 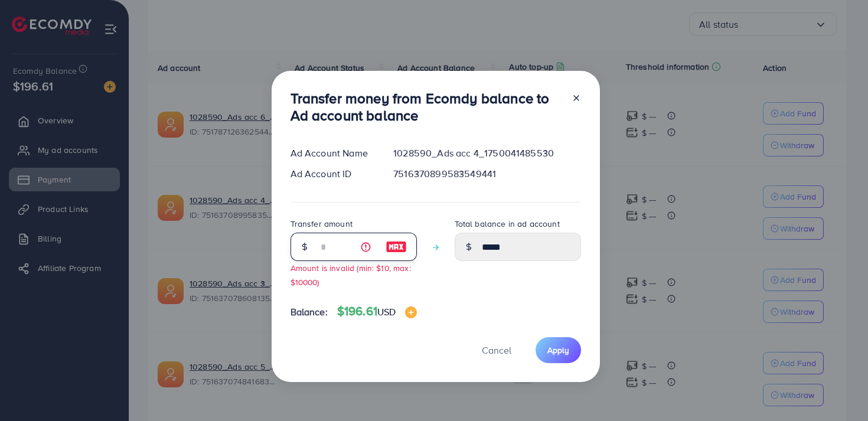 What do you see at coordinates (496, 349) in the screenshot?
I see `button: Cancel` at bounding box center [496, 349].